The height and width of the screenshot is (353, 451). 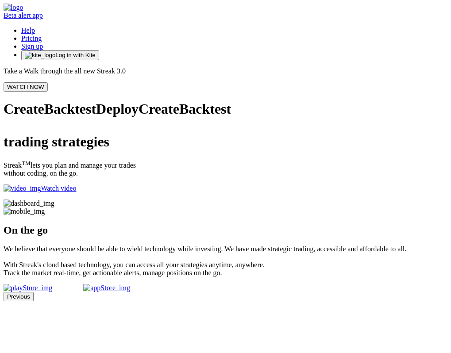 I want to click on a: video_imgWatch video, so click(x=225, y=189).